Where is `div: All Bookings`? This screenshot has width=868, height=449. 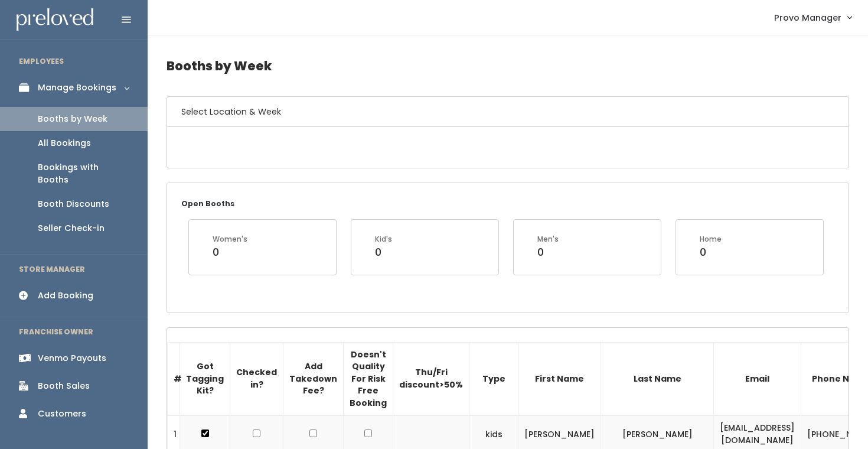
div: All Bookings is located at coordinates (64, 143).